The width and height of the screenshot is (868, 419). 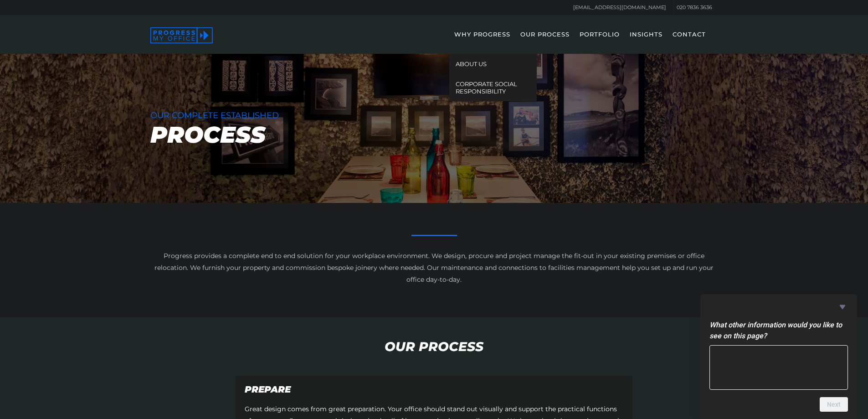 What do you see at coordinates (493, 64) in the screenshot?
I see `a: ABOUT US` at bounding box center [493, 64].